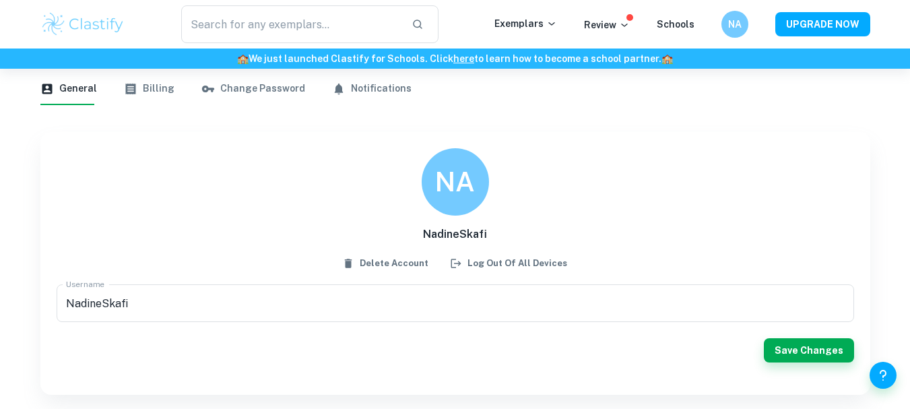  Describe the element at coordinates (291, 24) in the screenshot. I see `input: Search for any exemplars...` at that location.